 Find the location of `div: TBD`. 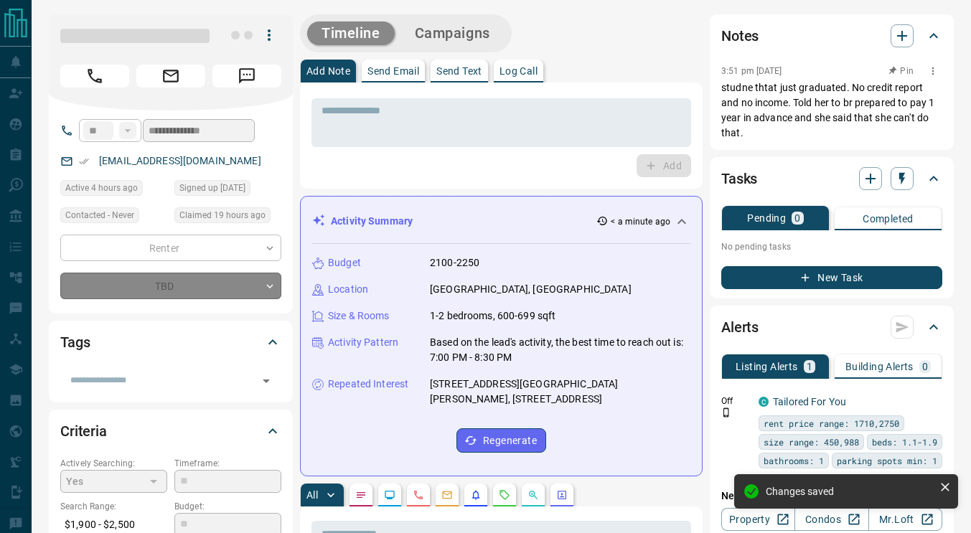

div: TBD is located at coordinates (171, 286).